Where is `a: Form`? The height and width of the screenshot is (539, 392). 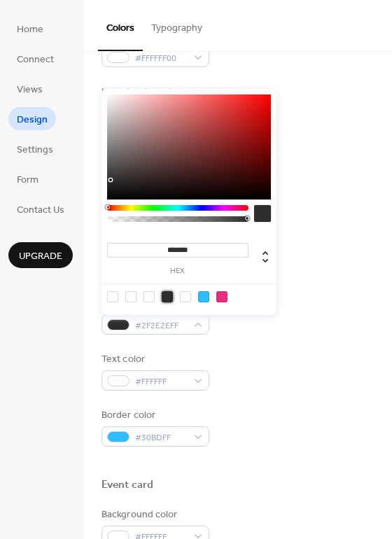
a: Form is located at coordinates (28, 179).